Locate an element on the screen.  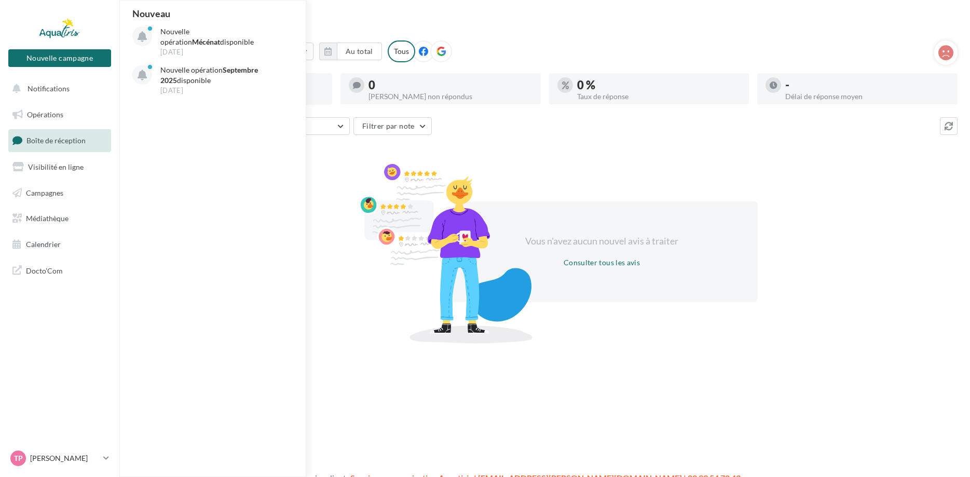
button: Consulter tous les avis is located at coordinates (601, 263).